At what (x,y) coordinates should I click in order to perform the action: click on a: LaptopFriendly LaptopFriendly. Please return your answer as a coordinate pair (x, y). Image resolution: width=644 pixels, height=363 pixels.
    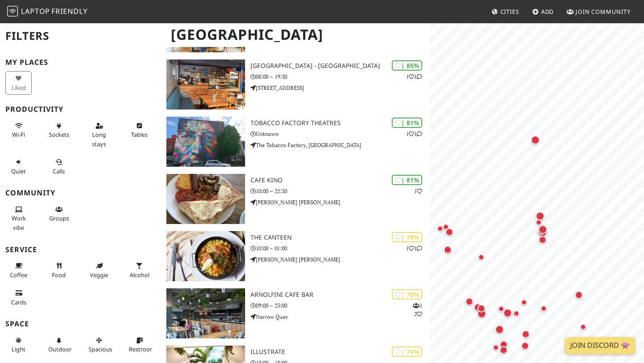
    Looking at the image, I should click on (47, 11).